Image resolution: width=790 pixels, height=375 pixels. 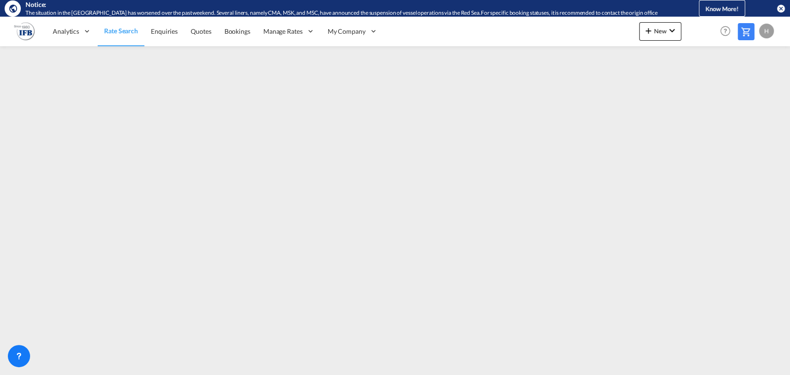 I want to click on div: Manage Rates, so click(x=289, y=31).